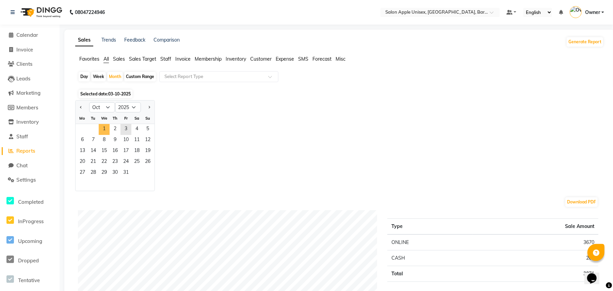 Image resolution: width=613 pixels, height=291 pixels. I want to click on td: CASH, so click(430, 258).